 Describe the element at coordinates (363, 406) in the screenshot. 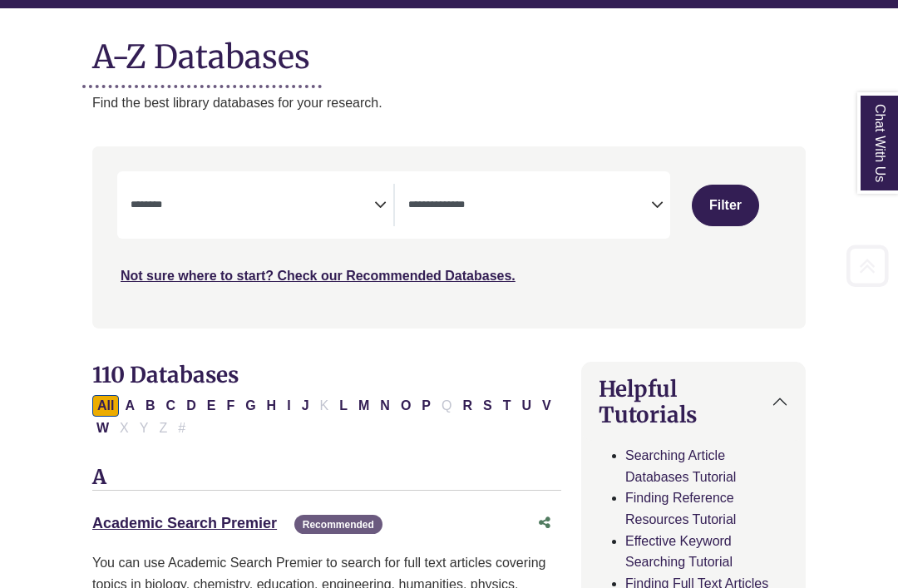

I see `button: Filter Results M` at that location.